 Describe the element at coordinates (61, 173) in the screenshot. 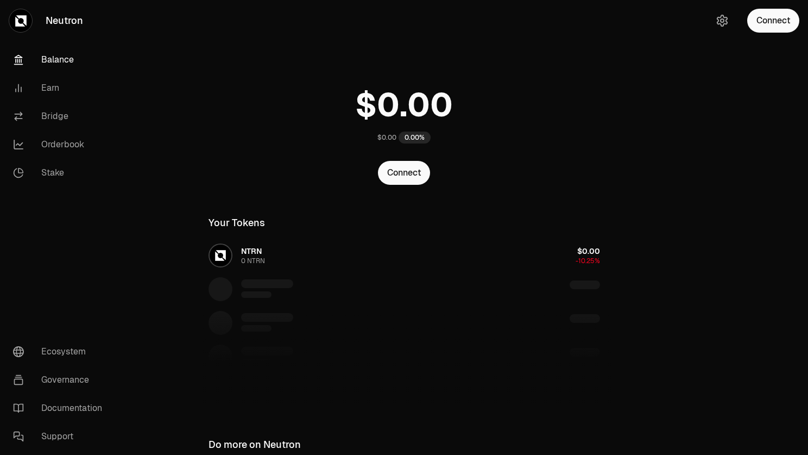

I see `a: Stake` at that location.